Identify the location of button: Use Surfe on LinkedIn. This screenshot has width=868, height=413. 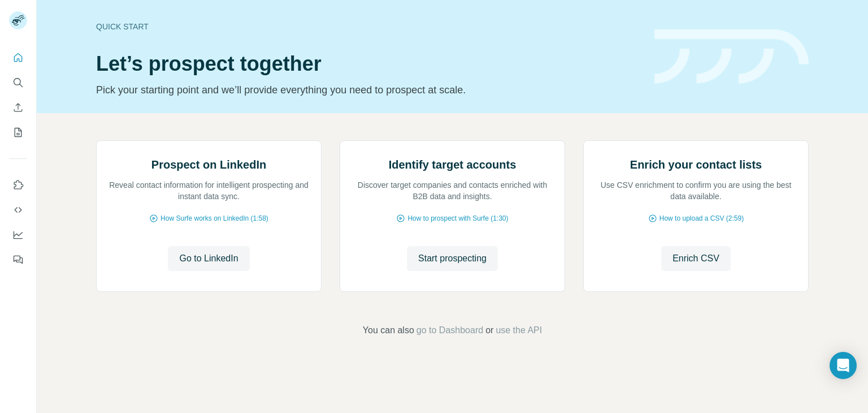
(18, 185).